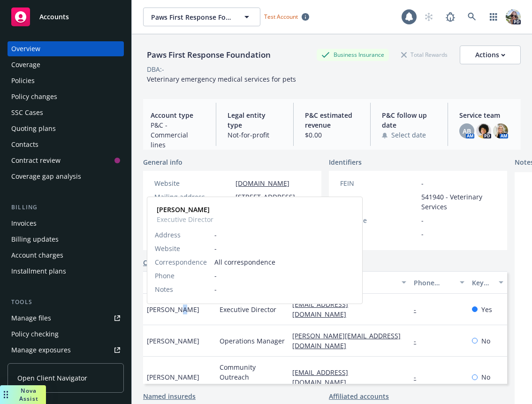 The height and width of the screenshot is (404, 532). Describe the element at coordinates (65, 65) in the screenshot. I see `a: Coverage` at that location.